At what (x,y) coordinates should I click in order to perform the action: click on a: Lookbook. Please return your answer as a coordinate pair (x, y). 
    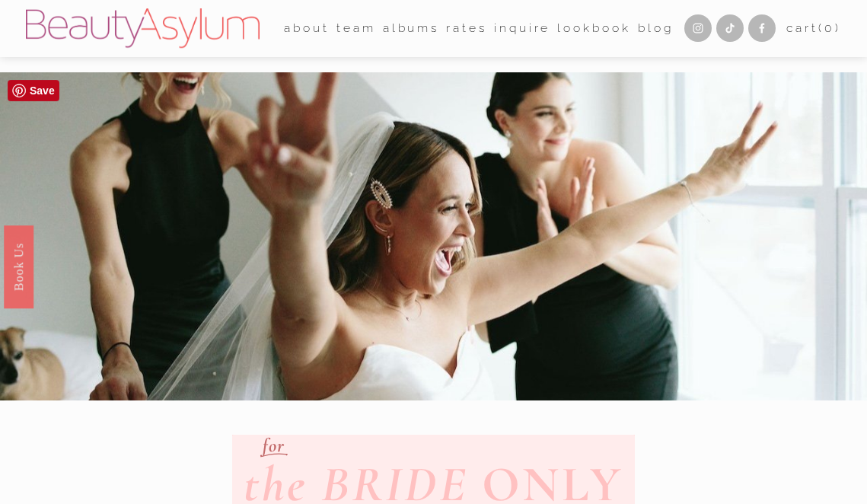
    Looking at the image, I should click on (593, 28).